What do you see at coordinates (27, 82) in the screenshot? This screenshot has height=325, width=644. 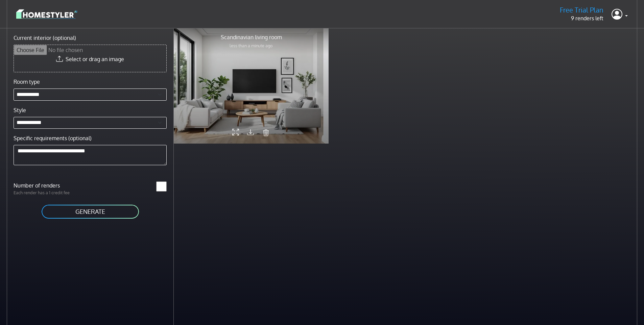 I see `label: Room type` at bounding box center [27, 82].